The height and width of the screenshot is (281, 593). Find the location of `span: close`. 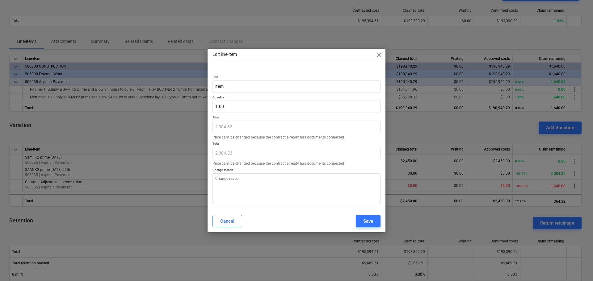

span: close is located at coordinates (379, 55).